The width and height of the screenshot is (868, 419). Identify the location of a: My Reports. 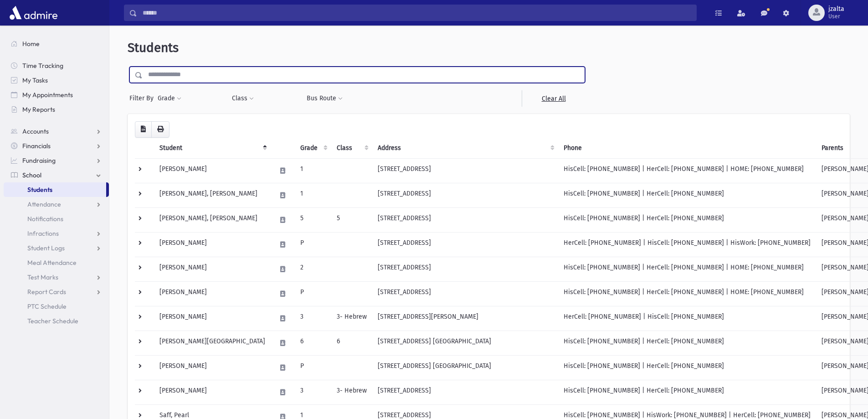
(56, 109).